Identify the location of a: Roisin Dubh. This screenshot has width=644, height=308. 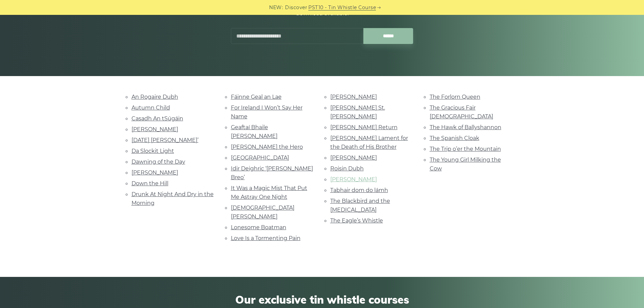
(347, 168).